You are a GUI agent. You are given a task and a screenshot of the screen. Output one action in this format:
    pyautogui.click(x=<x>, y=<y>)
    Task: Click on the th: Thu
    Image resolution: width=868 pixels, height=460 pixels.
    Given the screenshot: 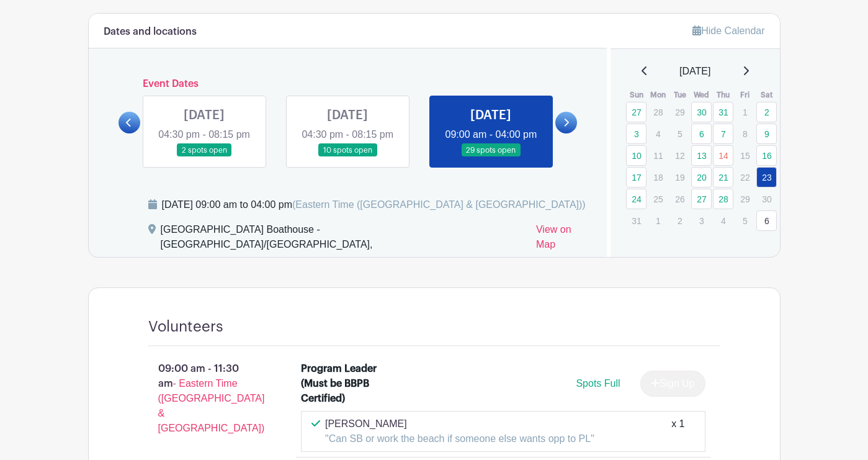 What is the action you would take?
    pyautogui.click(x=723, y=95)
    